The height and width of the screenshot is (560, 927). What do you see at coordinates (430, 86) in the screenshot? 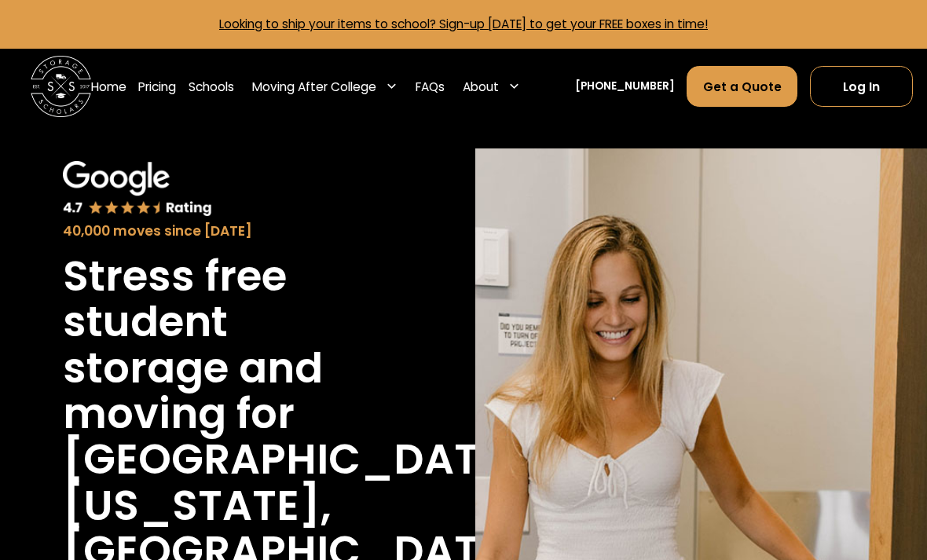
I see `a: FAQs` at bounding box center [430, 86].